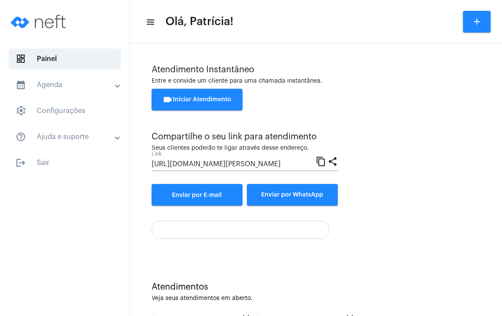 Image resolution: width=502 pixels, height=316 pixels. What do you see at coordinates (65, 137) in the screenshot?
I see `mat-panel-title: Ajuda e suporte` at bounding box center [65, 137].